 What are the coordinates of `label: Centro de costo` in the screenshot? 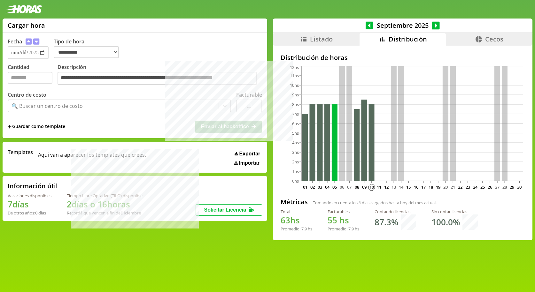 It's located at (27, 95).